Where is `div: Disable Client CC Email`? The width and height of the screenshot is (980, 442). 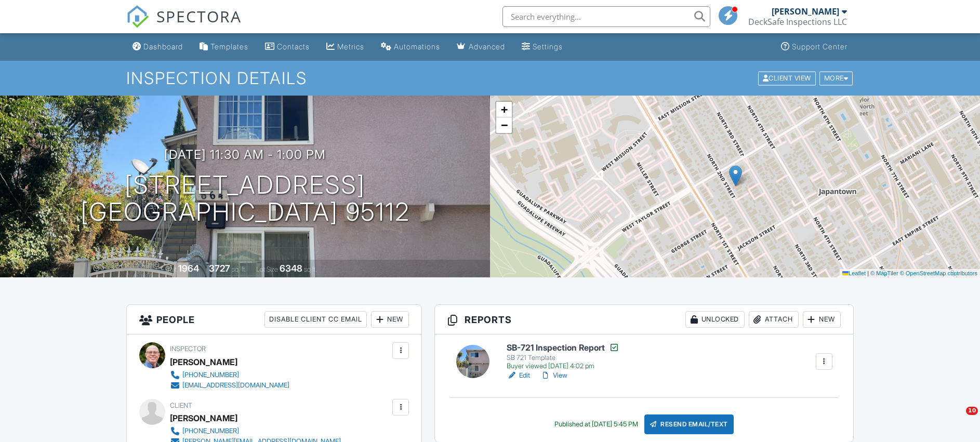 div: Disable Client CC Email is located at coordinates (315, 319).